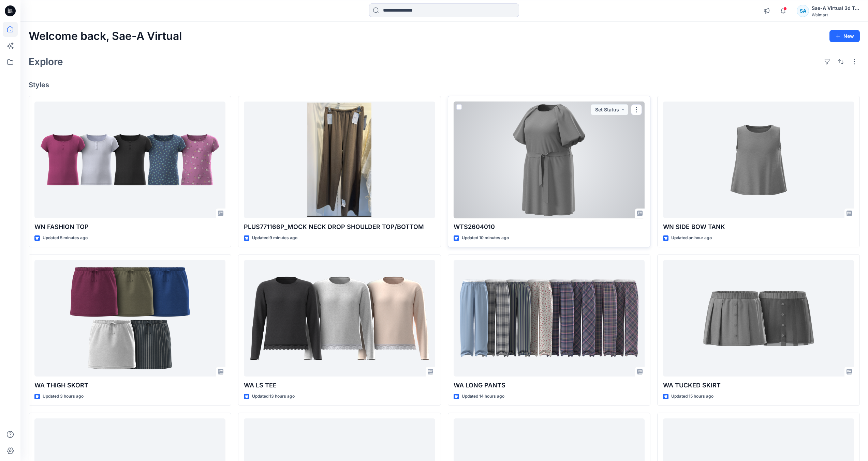 This screenshot has width=868, height=461. Describe the element at coordinates (845, 36) in the screenshot. I see `button: New` at that location.